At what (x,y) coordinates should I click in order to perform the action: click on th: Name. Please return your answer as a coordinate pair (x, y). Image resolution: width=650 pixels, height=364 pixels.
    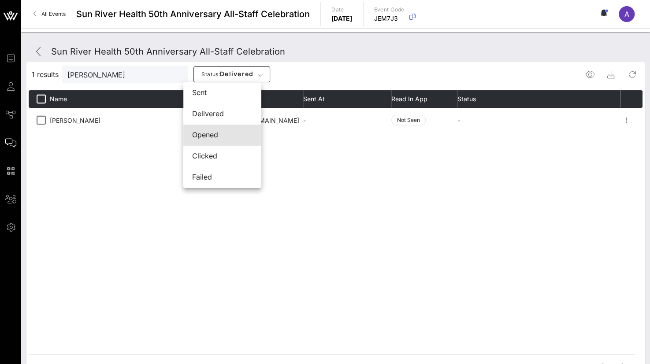
    Looking at the image, I should click on (121, 99).